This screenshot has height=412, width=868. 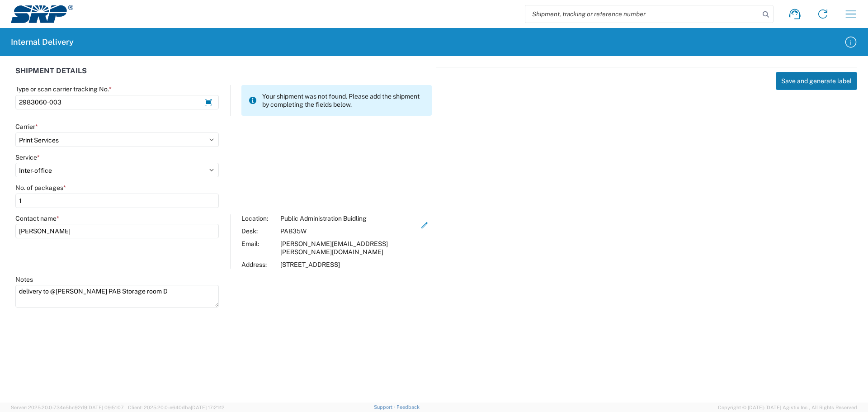 I want to click on span: Your shipment was not found. Please add the shipment by completing the fields below., so click(x=343, y=100).